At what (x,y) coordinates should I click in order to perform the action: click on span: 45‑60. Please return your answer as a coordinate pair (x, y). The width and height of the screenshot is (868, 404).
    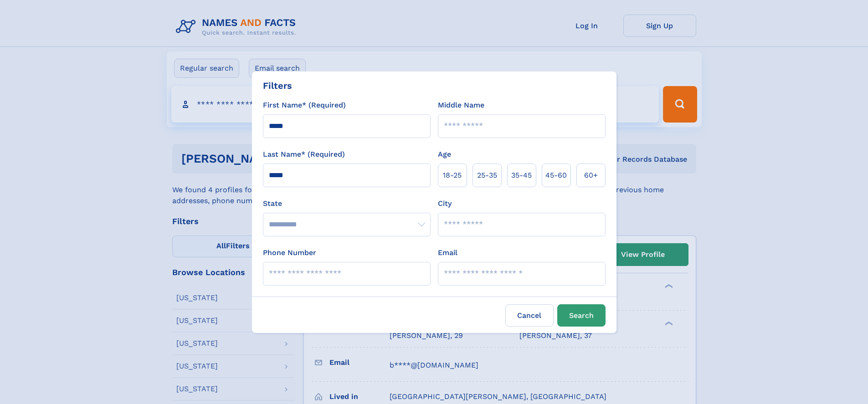
    Looking at the image, I should click on (556, 175).